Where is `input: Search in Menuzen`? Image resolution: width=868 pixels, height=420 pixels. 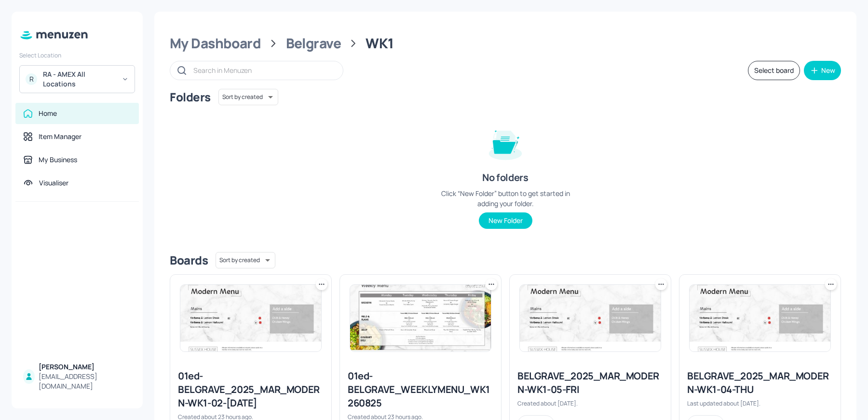
input: Search in Menuzen is located at coordinates (263, 70).